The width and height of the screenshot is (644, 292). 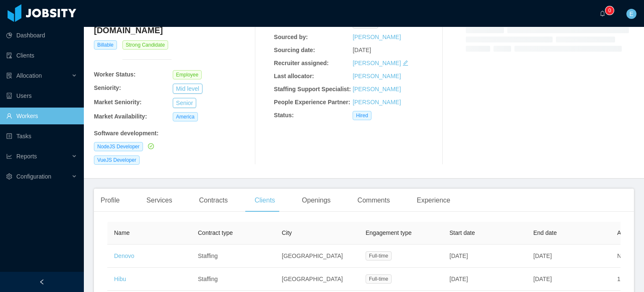 What do you see at coordinates (264, 200) in the screenshot?
I see `div: Clients` at bounding box center [264, 200].